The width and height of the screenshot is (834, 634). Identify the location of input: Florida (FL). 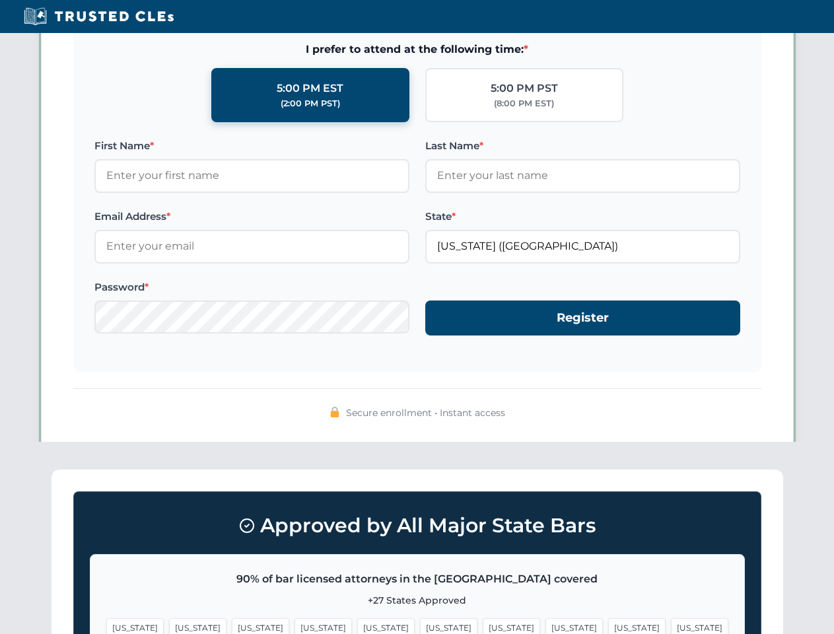
(582, 246).